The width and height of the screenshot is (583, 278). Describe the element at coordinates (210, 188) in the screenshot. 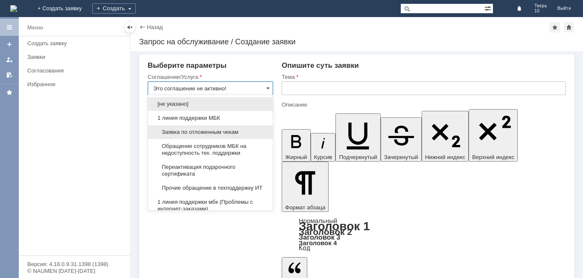

I see `span: Прочие обращение в техподдержку ИТ` at that location.